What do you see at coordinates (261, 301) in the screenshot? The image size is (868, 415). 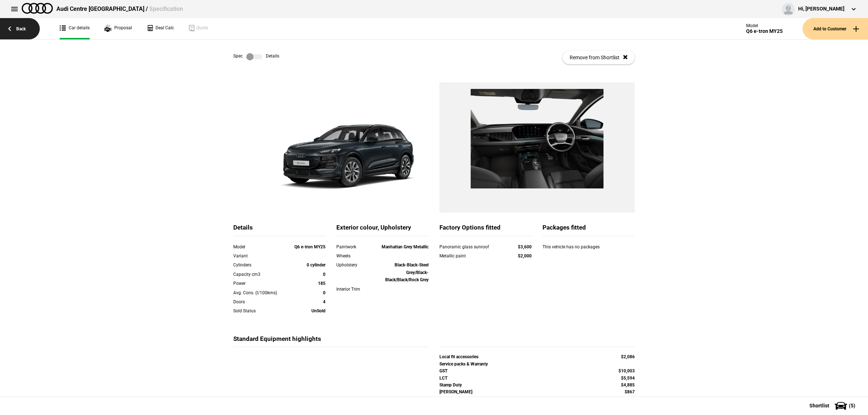 I see `div: Doors` at bounding box center [261, 301].